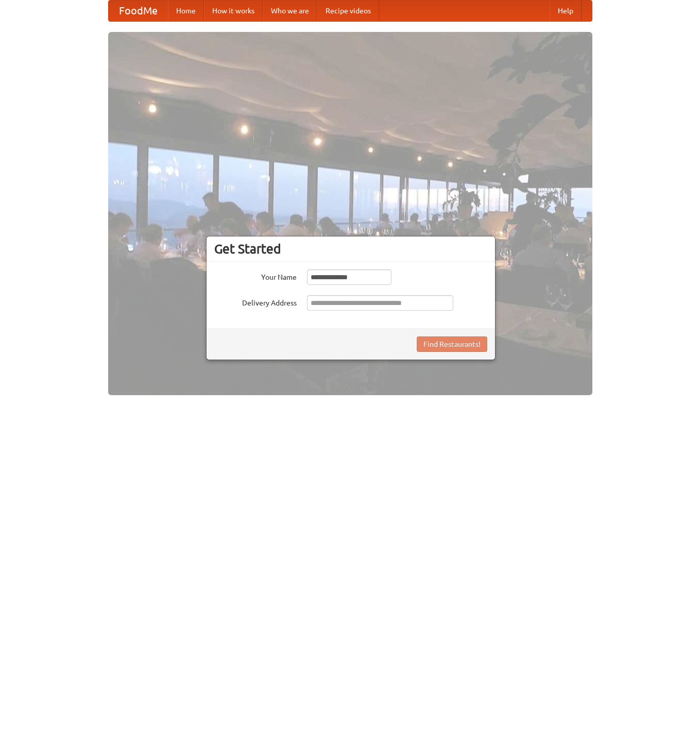 Image resolution: width=700 pixels, height=729 pixels. Describe the element at coordinates (138, 11) in the screenshot. I see `a: FoodMe` at that location.